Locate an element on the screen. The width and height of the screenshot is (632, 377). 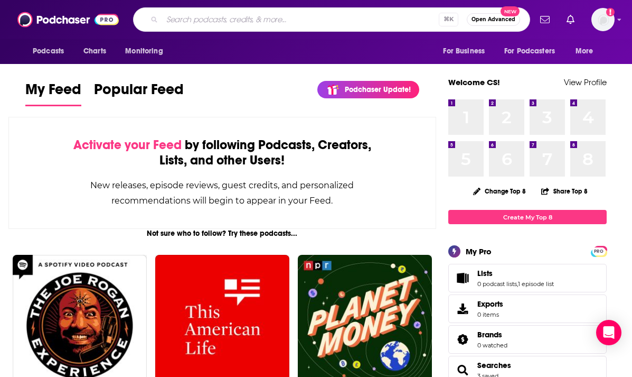
a: Charts is located at coordinates (95, 51).